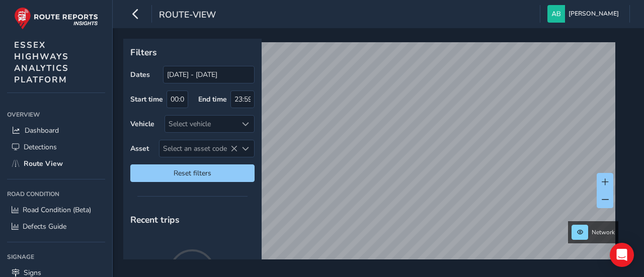 The width and height of the screenshot is (644, 277). I want to click on label: Dates, so click(140, 75).